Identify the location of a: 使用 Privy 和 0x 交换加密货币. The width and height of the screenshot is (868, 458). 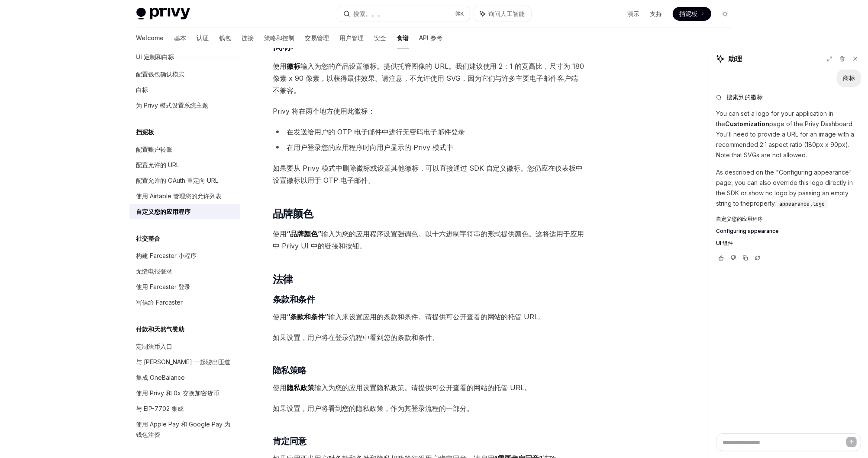
(185, 393).